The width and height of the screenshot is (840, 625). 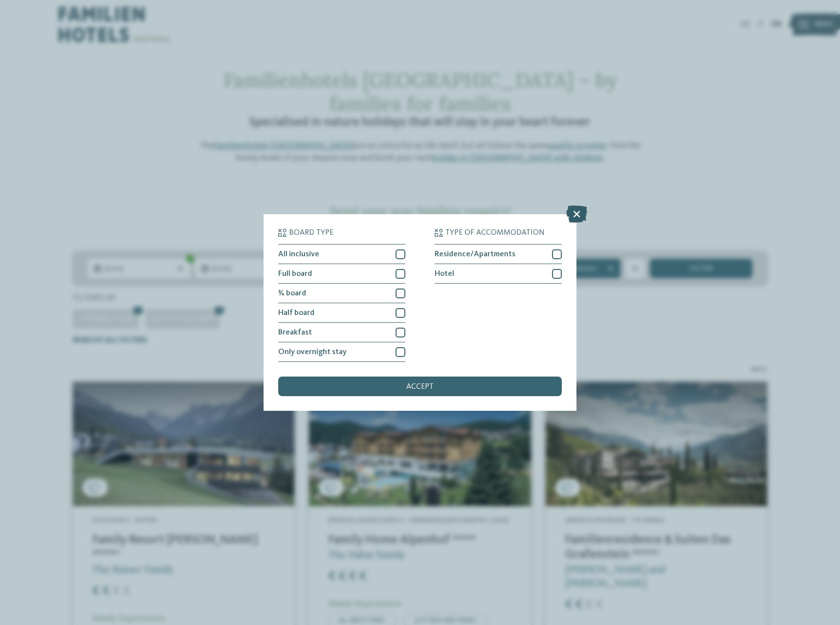 What do you see at coordinates (299, 254) in the screenshot?
I see `span: All inclusive` at bounding box center [299, 254].